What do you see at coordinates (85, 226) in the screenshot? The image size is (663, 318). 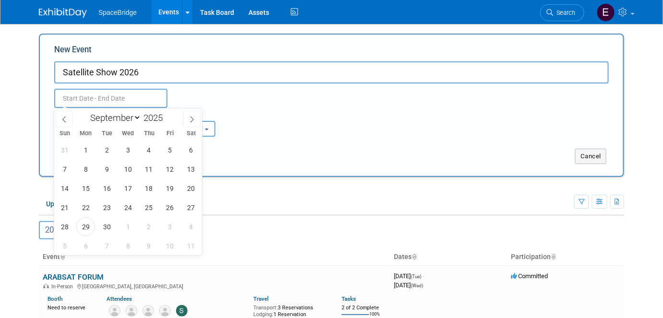 I see `span: September 29, 2025` at bounding box center [85, 226].